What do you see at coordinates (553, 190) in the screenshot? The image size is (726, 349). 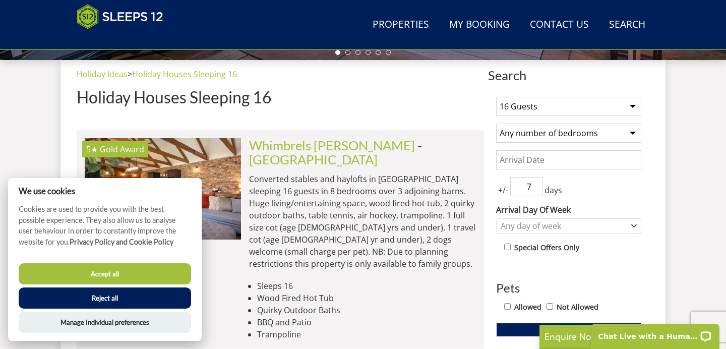 I see `span: days` at bounding box center [553, 190].